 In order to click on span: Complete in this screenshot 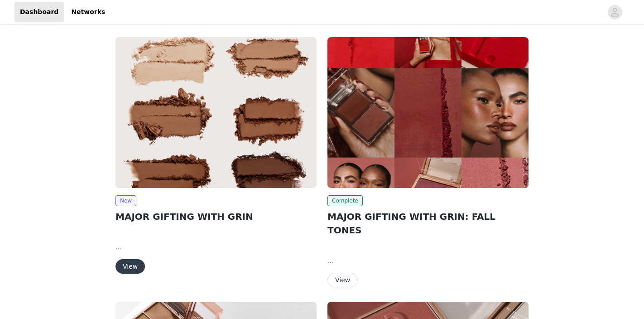, I will do `click(345, 200)`.